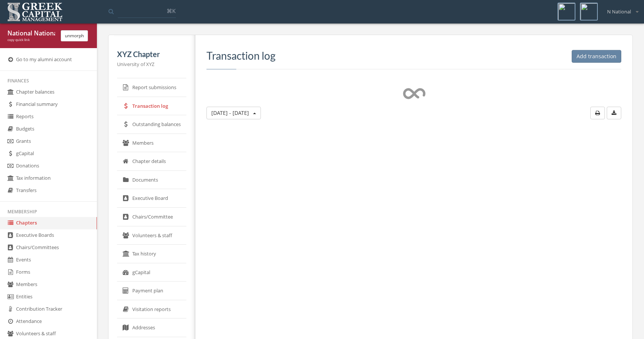 The width and height of the screenshot is (644, 339). I want to click on button: Add transaction, so click(596, 56).